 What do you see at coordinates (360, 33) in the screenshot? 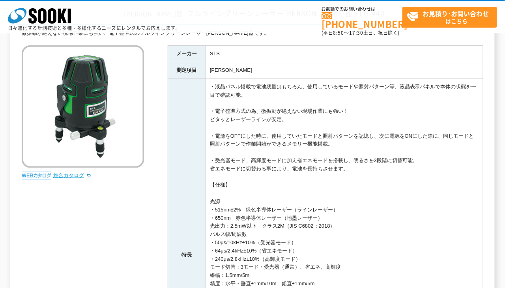
I see `span: (平日 ～ 土日、祝日除く)` at bounding box center [360, 33].